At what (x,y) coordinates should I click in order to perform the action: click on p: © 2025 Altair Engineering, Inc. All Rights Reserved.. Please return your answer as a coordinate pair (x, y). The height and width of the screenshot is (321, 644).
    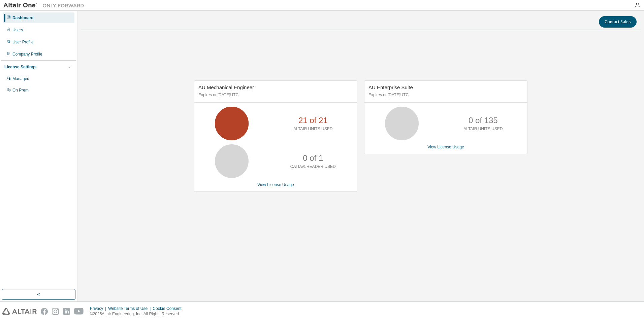
    Looking at the image, I should click on (138, 314).